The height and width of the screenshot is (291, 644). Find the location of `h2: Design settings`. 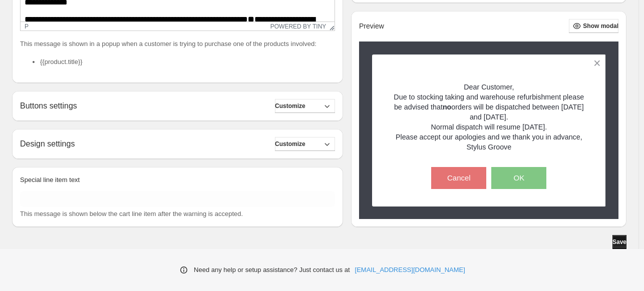

h2: Design settings is located at coordinates (47, 144).